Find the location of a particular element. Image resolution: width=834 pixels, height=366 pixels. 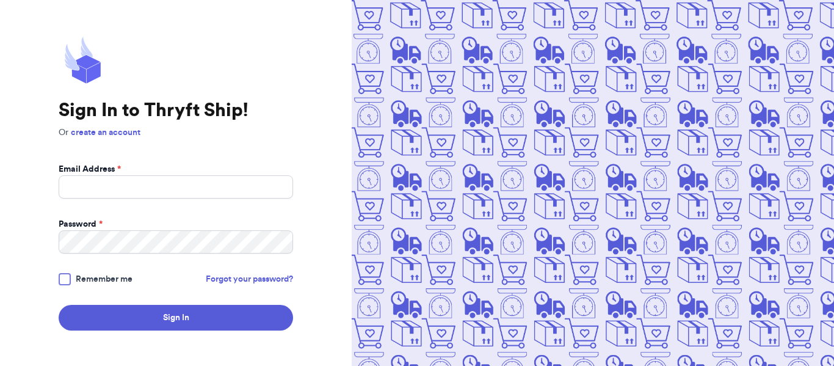

a: Forgot your password? is located at coordinates (249, 279).